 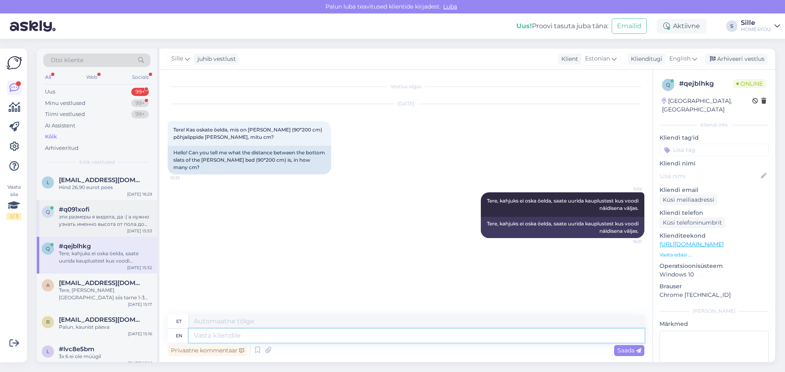 I want to click on div: 2 / 3, so click(x=14, y=217).